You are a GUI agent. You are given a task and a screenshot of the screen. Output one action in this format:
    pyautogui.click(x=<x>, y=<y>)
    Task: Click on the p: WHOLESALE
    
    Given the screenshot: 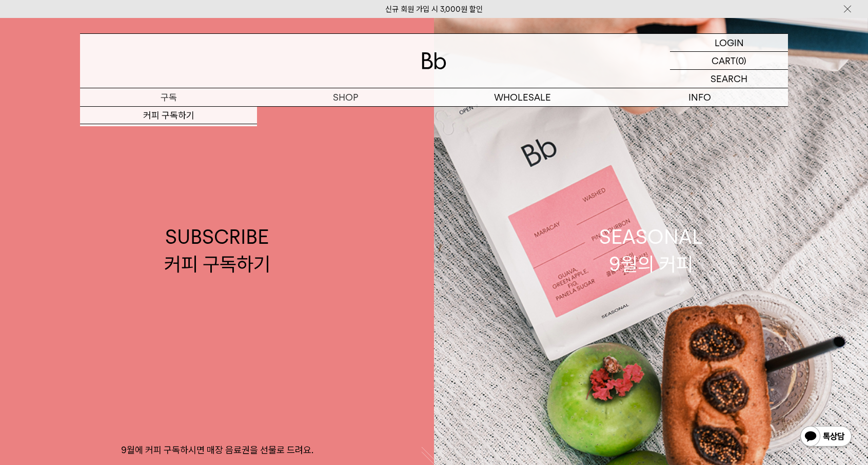 What is the action you would take?
    pyautogui.click(x=522, y=97)
    